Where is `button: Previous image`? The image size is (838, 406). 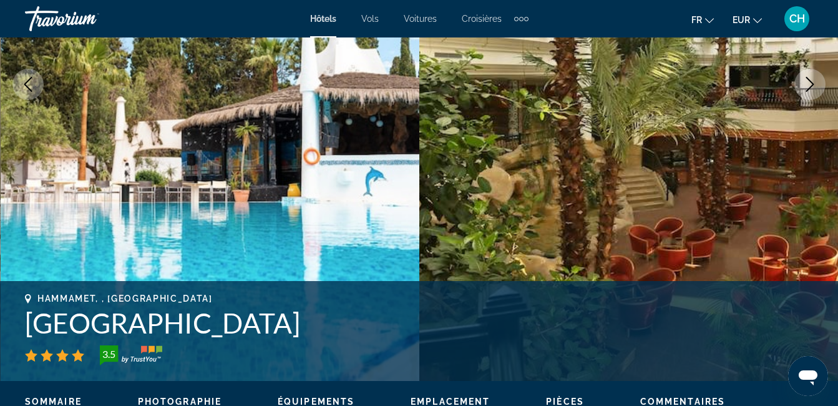 button: Previous image is located at coordinates (28, 84).